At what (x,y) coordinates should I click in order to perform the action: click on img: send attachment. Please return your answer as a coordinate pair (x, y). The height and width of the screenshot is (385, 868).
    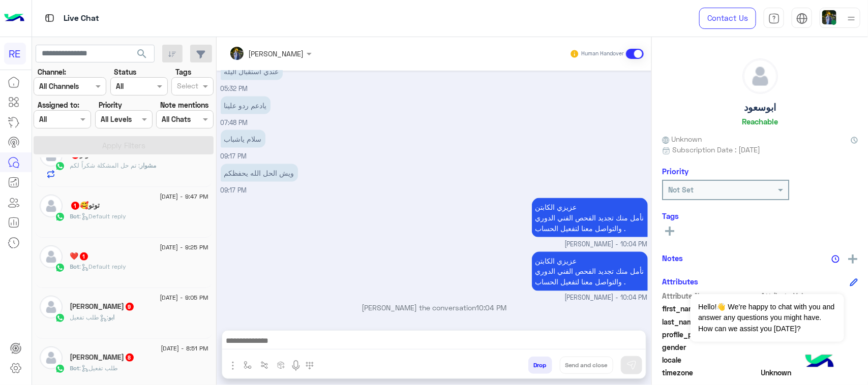
    Looking at the image, I should click on (233, 366).